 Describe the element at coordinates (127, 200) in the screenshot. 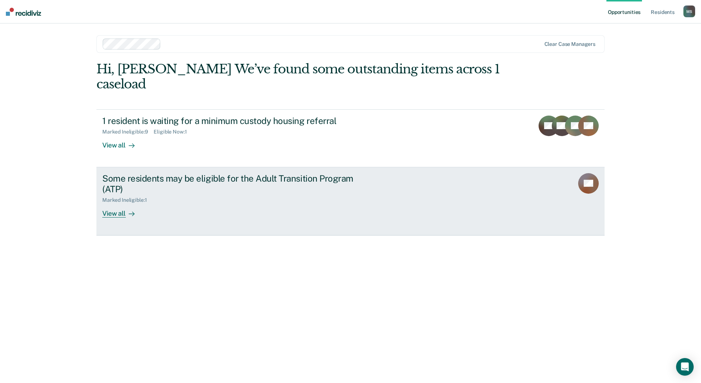

I see `div: Marked Ineligible : 1` at that location.